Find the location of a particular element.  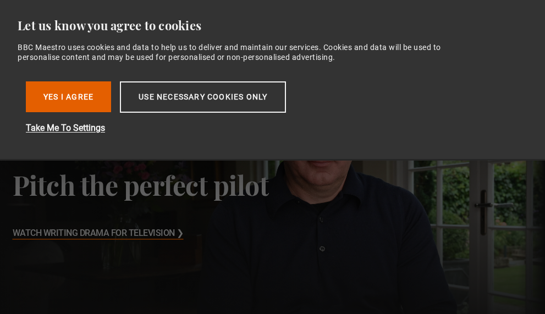

div: BBC Maestro uses cookies and data to help us to deliver and maintain our services. Cookies and da... is located at coordinates (243, 52).